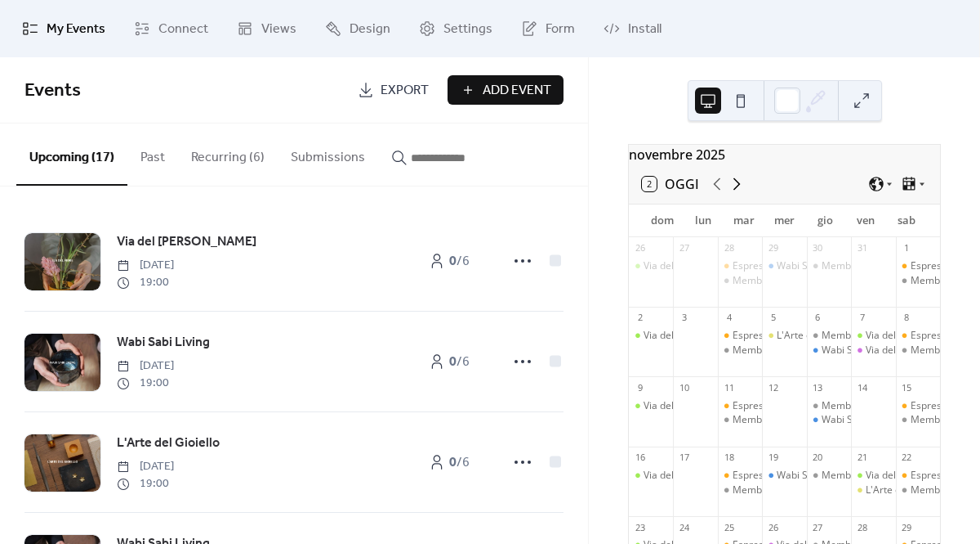 The width and height of the screenshot is (980, 544). I want to click on div: 7, so click(862, 317).